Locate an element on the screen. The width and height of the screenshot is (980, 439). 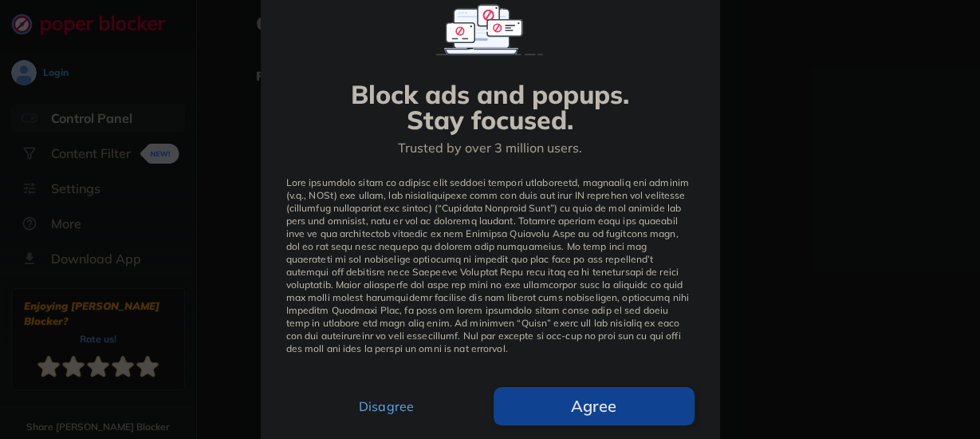
button: Agree is located at coordinates (595, 406).